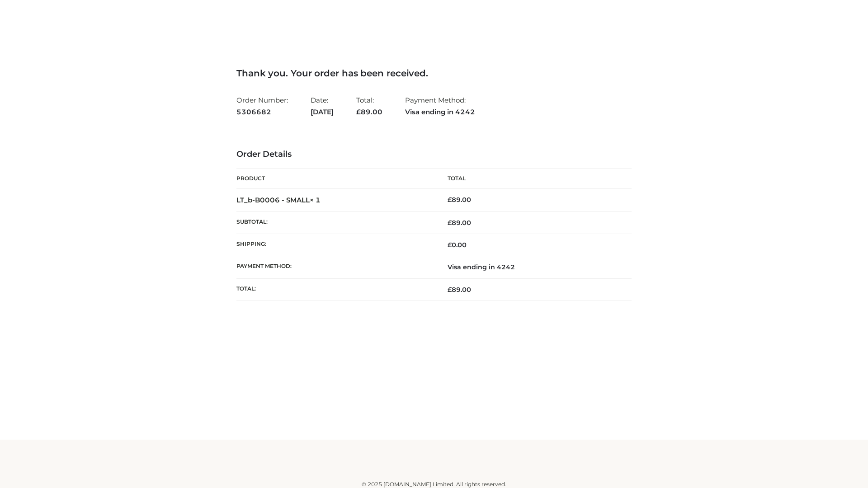 The width and height of the screenshot is (868, 488). I want to click on li: Total:, so click(370, 106).